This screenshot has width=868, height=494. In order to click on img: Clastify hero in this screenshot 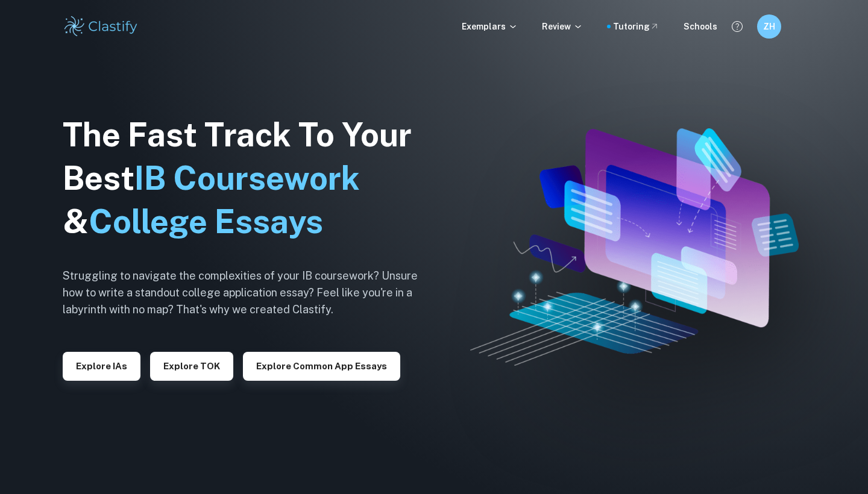, I will do `click(634, 247)`.